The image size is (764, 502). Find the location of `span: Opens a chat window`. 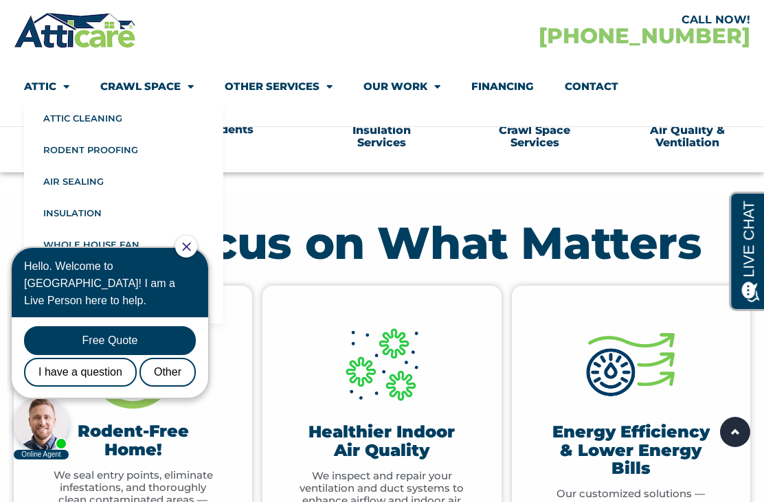

span: Opens a chat window is located at coordinates (72, 19).